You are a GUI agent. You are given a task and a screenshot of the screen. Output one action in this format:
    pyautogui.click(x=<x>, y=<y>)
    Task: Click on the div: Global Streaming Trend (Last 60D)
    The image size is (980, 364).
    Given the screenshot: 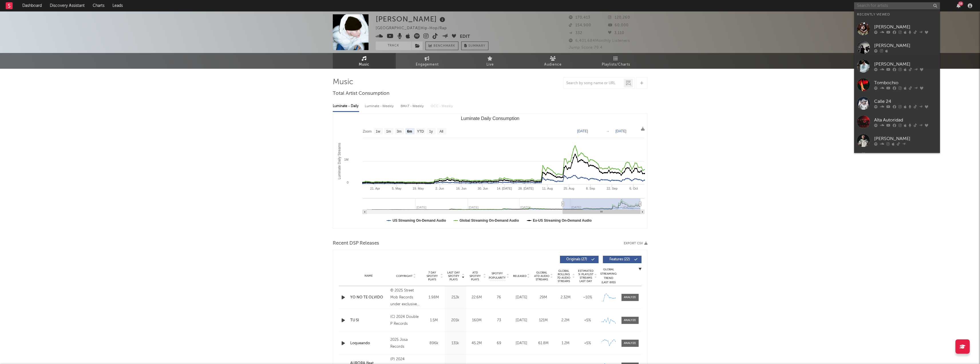 What is the action you would take?
    pyautogui.click(x=609, y=276)
    